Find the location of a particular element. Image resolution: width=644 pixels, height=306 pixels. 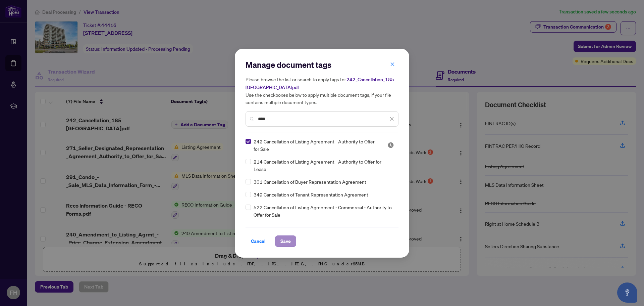

button: Open asap is located at coordinates (628, 292).